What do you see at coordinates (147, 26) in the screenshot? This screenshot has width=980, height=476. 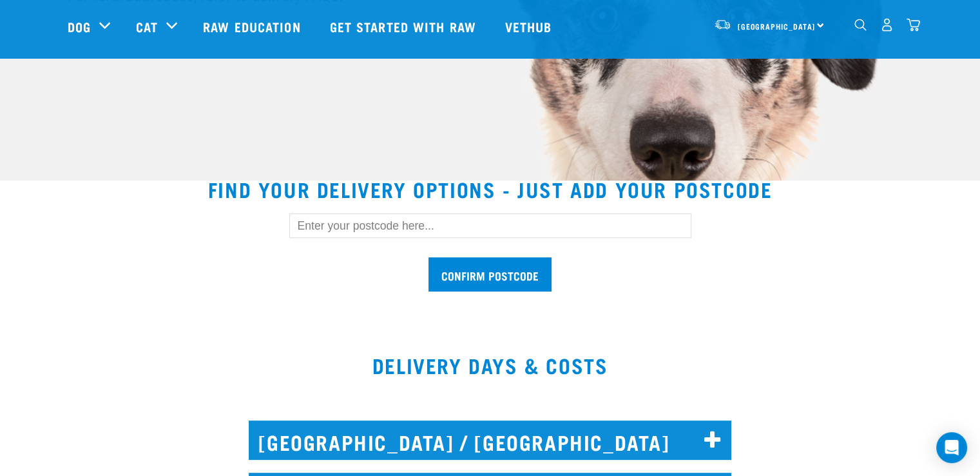 I see `a: Cat` at bounding box center [147, 26].